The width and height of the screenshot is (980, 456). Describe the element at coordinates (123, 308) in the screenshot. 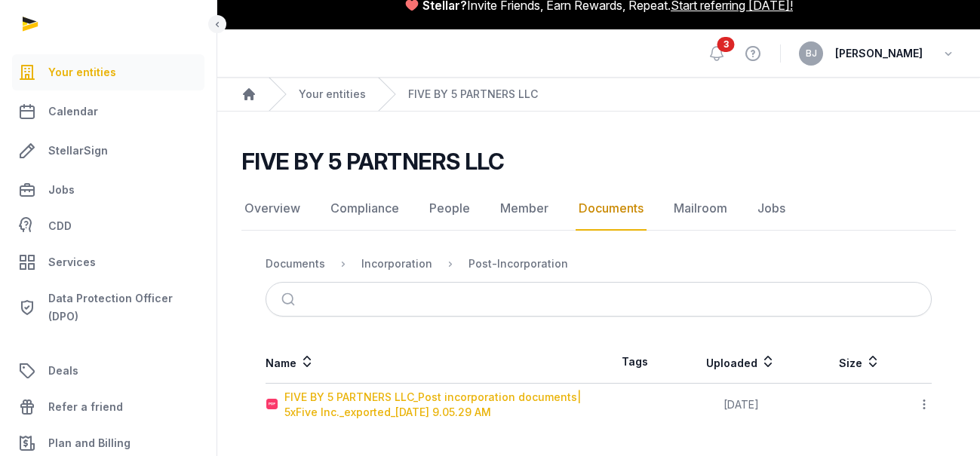

I see `span: Data Protection Officer (DPO)` at that location.